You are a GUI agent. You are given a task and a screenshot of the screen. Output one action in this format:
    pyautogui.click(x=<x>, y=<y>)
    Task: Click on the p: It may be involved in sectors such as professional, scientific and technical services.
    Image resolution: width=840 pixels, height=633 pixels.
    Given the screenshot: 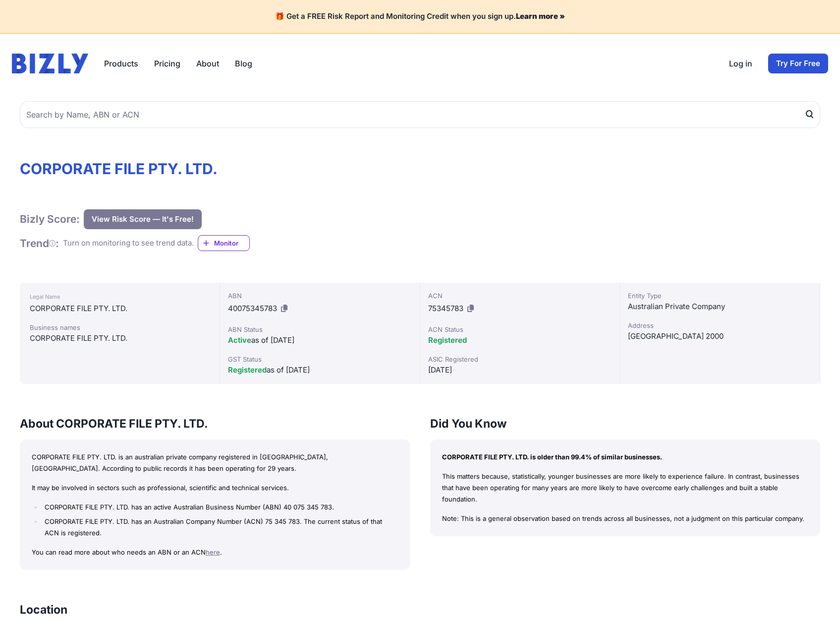 What is the action you would take?
    pyautogui.click(x=215, y=487)
    